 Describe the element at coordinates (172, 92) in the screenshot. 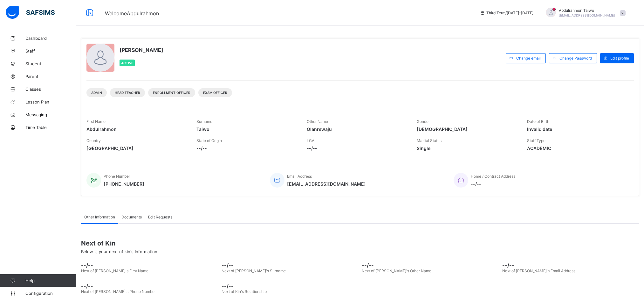

I see `span: Enrollment Officer` at that location.